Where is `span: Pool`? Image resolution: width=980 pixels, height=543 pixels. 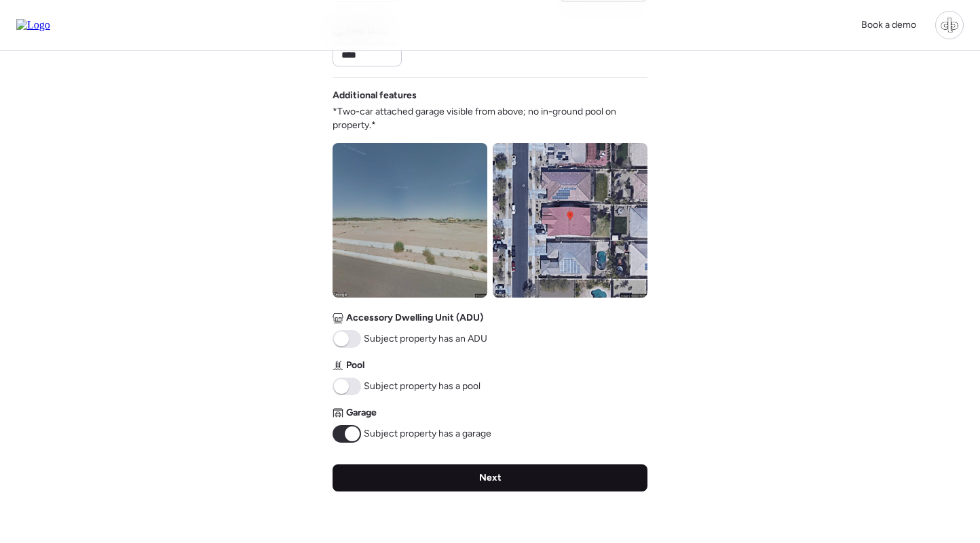
span: Pool is located at coordinates (355, 366).